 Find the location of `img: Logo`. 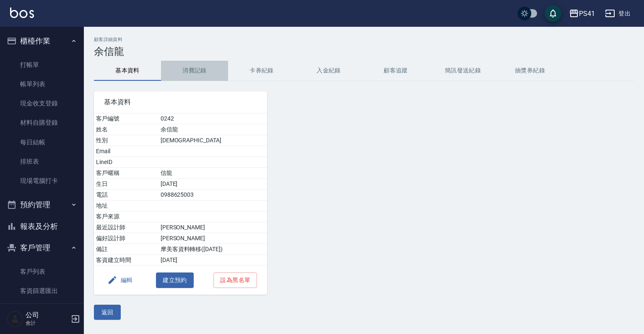

img: Logo is located at coordinates (22, 13).